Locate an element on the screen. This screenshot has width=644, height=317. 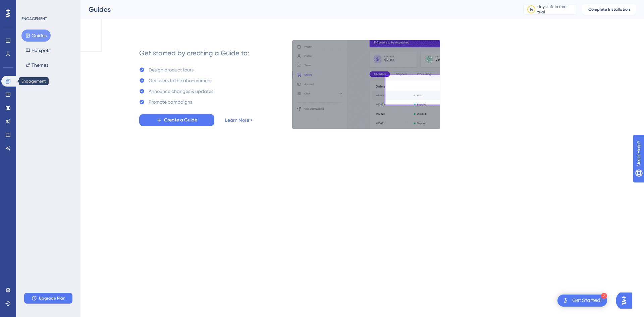
div: 14 is located at coordinates (531, 10).